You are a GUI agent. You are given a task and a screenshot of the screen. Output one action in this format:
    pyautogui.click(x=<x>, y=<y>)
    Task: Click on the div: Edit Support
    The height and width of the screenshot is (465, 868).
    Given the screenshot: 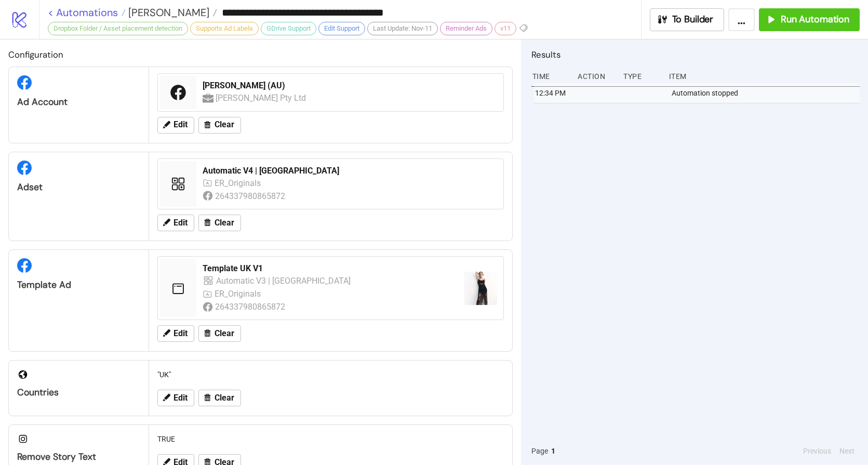 What is the action you would take?
    pyautogui.click(x=342, y=28)
    